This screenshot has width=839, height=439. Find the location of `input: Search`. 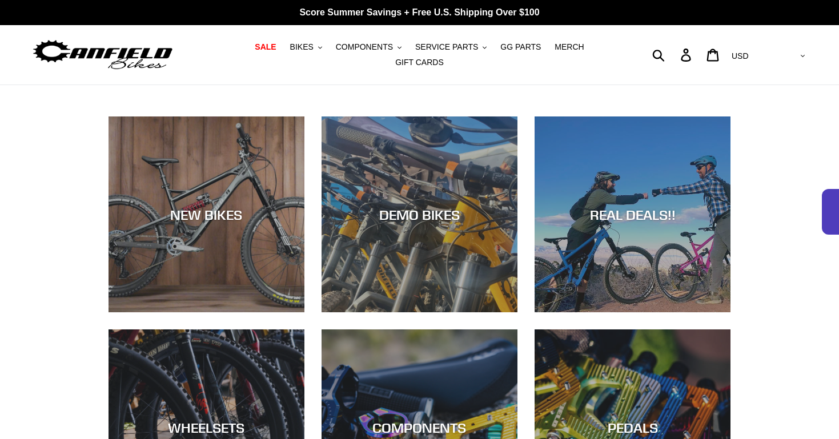

input: Search is located at coordinates (673, 55).